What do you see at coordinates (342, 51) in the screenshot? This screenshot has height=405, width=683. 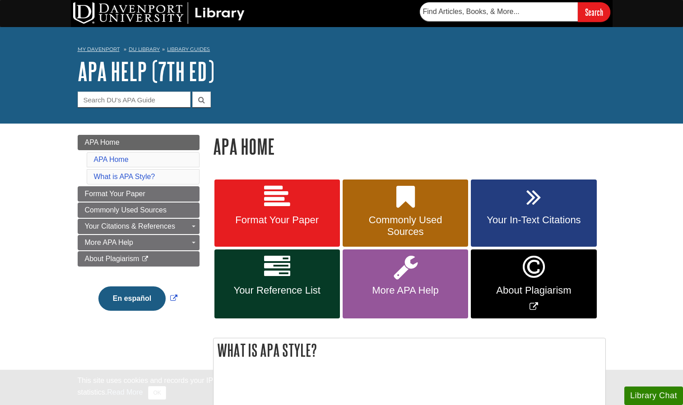 I see `nav: breadcrumb` at bounding box center [342, 51].